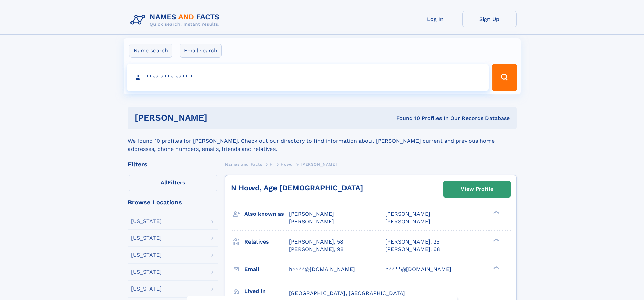 The width and height of the screenshot is (644, 300). Describe the element at coordinates (173, 202) in the screenshot. I see `div: Browse Locations` at that location.